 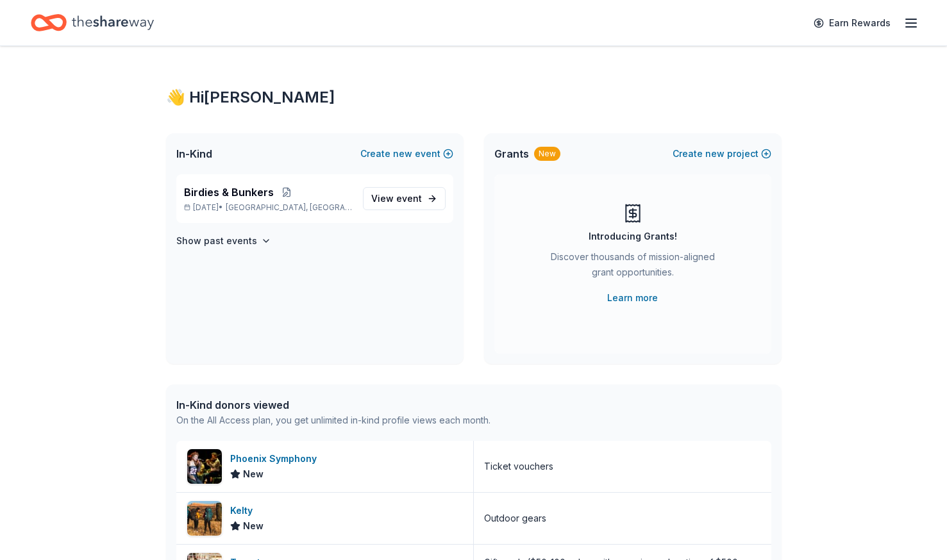 I want to click on button: Createnewevent, so click(x=407, y=154).